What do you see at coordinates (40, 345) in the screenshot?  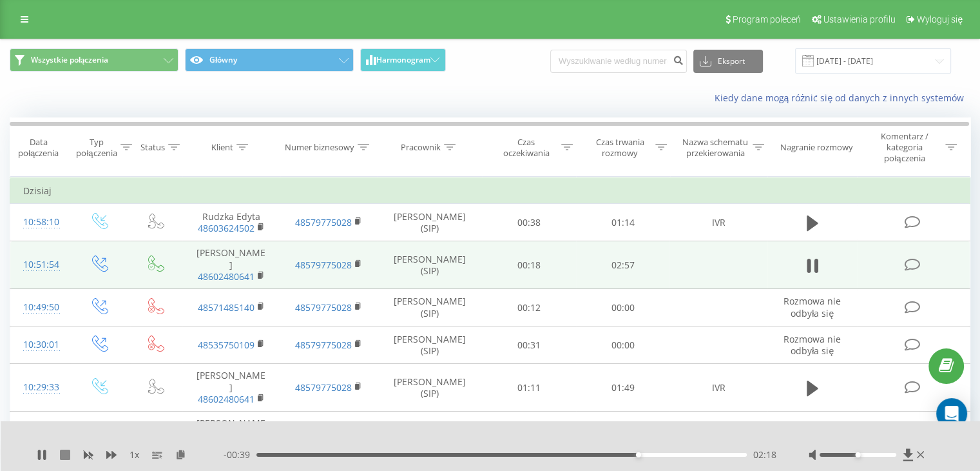 I see `div: 10:30:01` at bounding box center [40, 345].